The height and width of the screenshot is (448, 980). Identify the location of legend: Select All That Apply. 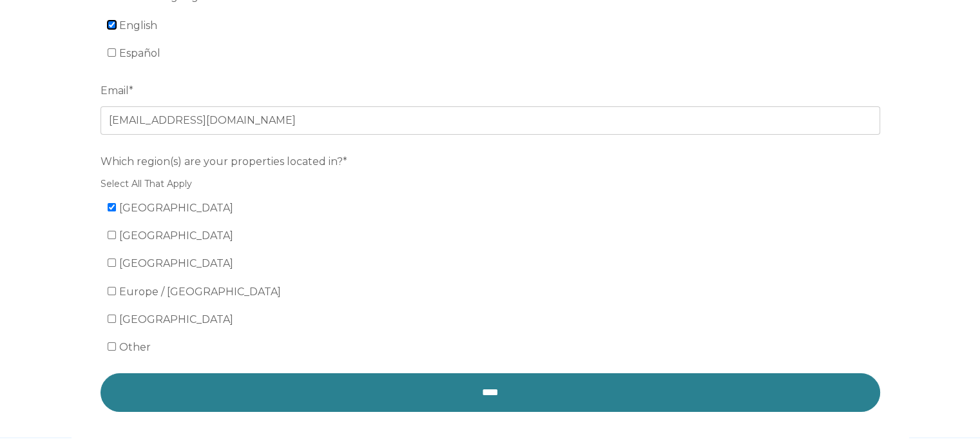
(490, 184).